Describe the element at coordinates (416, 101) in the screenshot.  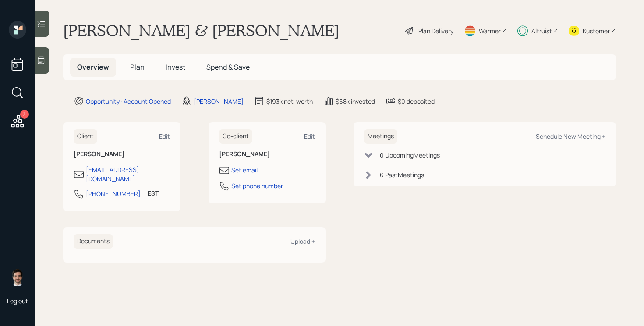
I see `div: $0 deposited` at that location.